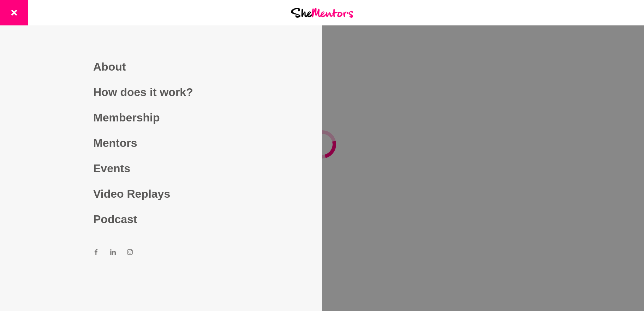 Image resolution: width=644 pixels, height=311 pixels. Describe the element at coordinates (161, 219) in the screenshot. I see `a: Podcast` at that location.